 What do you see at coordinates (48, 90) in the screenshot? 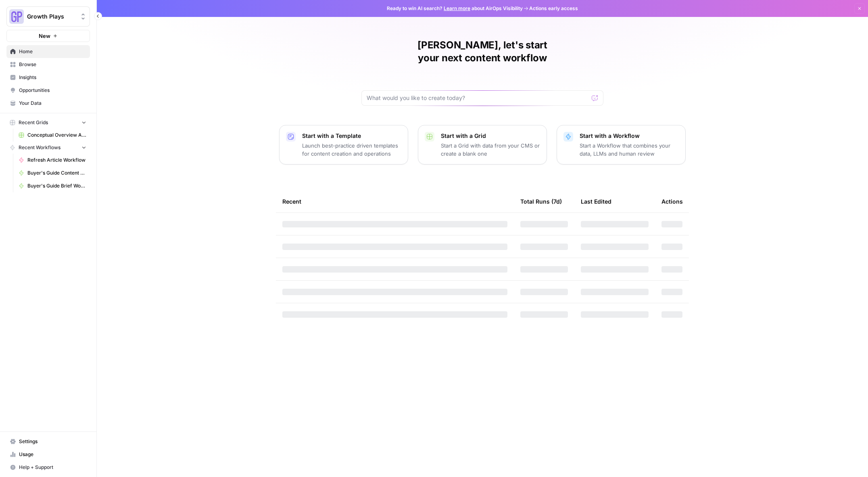
I see `a: Opportunities` at bounding box center [48, 90].